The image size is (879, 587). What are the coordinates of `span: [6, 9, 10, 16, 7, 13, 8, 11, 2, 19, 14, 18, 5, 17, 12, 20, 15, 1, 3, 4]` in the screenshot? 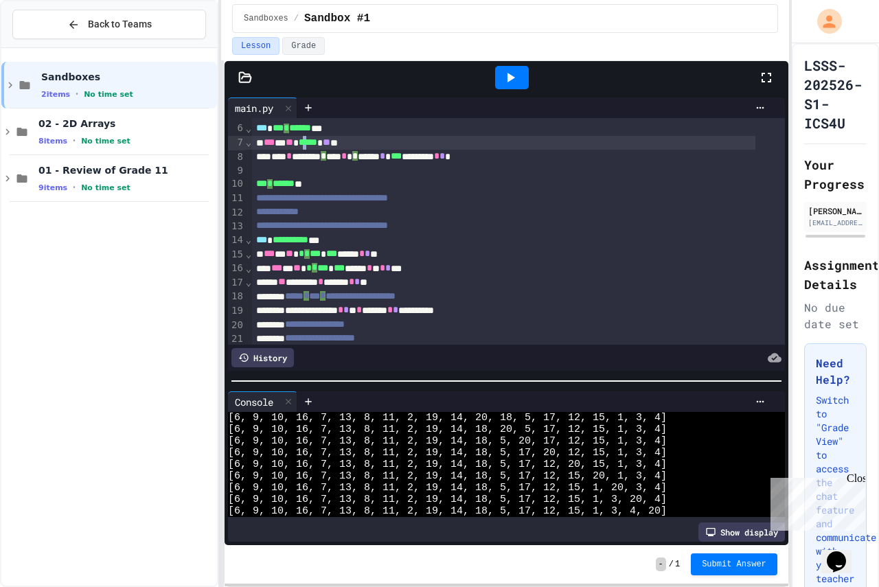 It's located at (447, 464).